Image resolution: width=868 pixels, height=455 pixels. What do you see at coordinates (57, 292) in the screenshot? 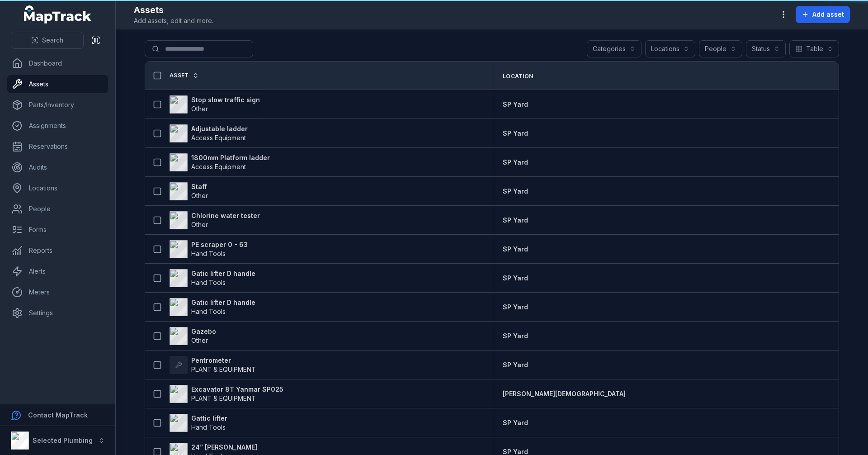
I see `a: Meters` at bounding box center [57, 292].